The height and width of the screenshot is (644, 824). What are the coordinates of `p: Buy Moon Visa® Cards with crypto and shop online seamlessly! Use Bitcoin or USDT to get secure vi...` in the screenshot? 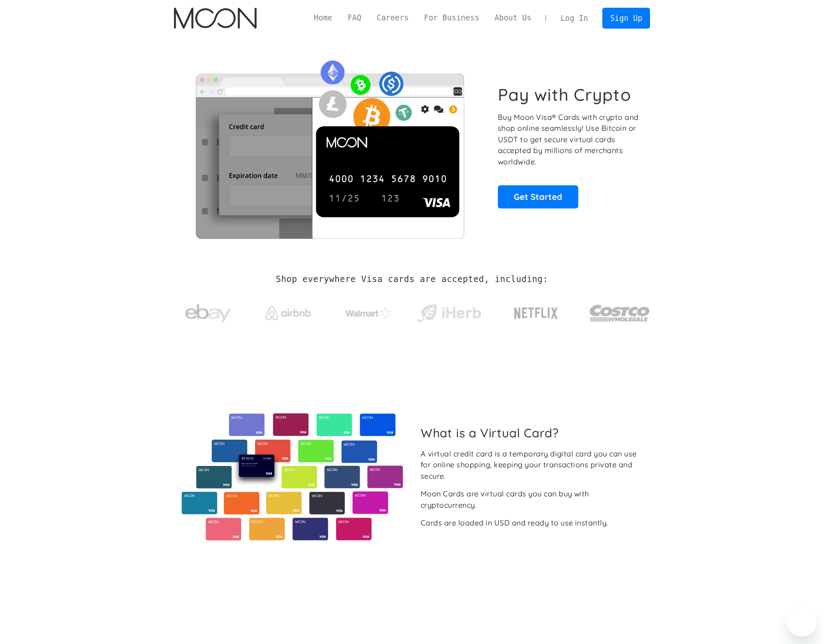 It's located at (569, 140).